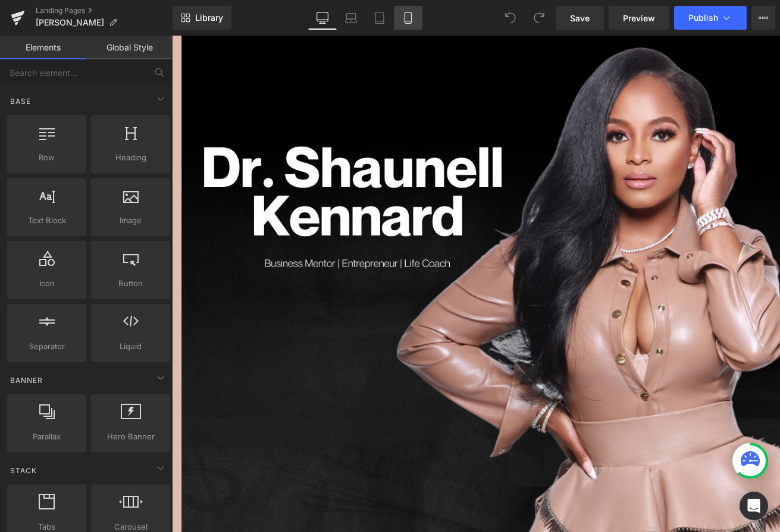 This screenshot has width=780, height=532. I want to click on span: Parallax, so click(46, 437).